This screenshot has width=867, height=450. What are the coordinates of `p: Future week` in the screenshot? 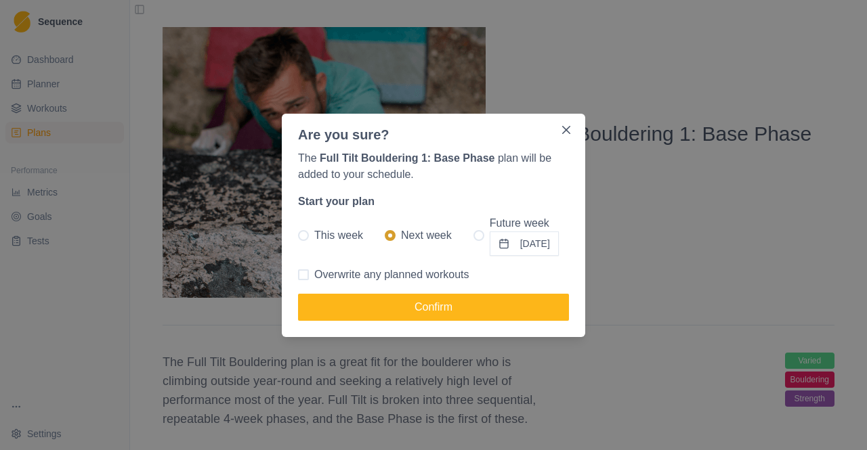 It's located at (524, 223).